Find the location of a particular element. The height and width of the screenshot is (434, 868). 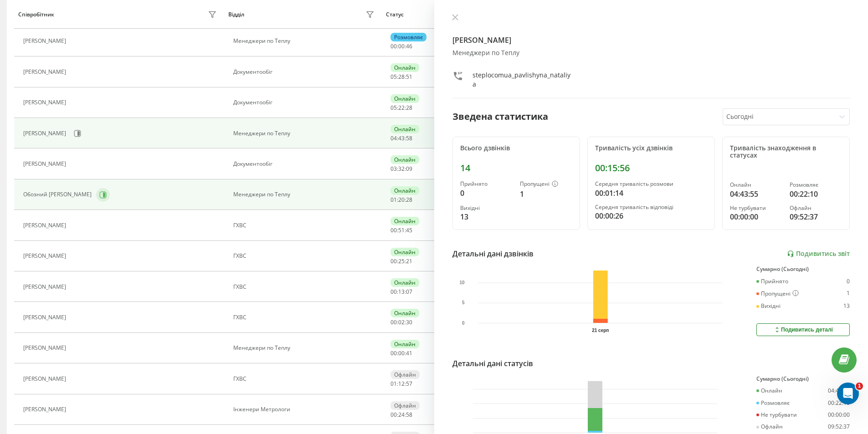

span: 13 is located at coordinates (402, 292).